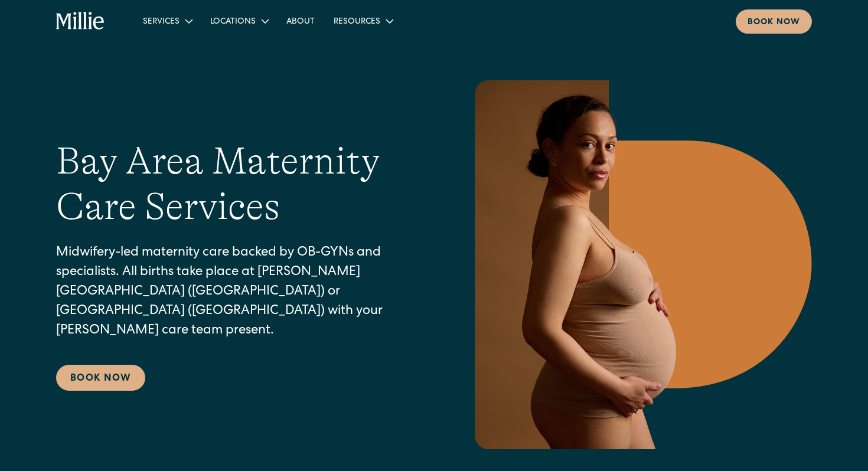  What do you see at coordinates (301, 21) in the screenshot?
I see `a: About` at bounding box center [301, 21].